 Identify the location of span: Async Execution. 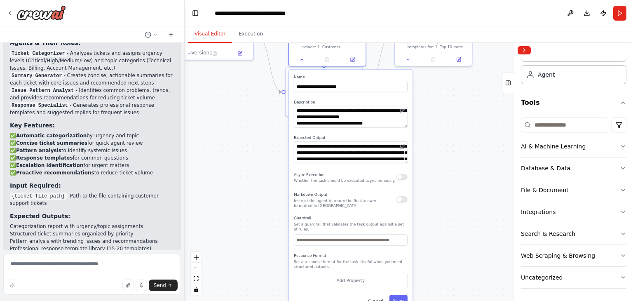
(309, 174).